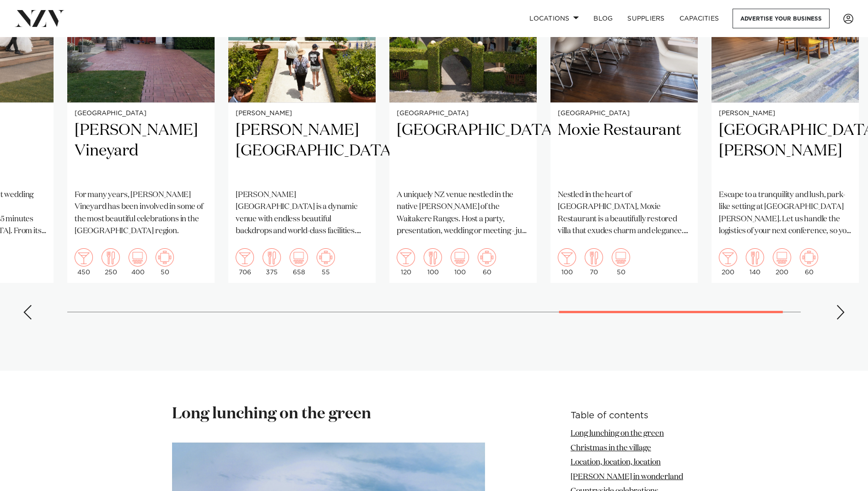  What do you see at coordinates (326, 262) in the screenshot?
I see `div: 55` at bounding box center [326, 262].